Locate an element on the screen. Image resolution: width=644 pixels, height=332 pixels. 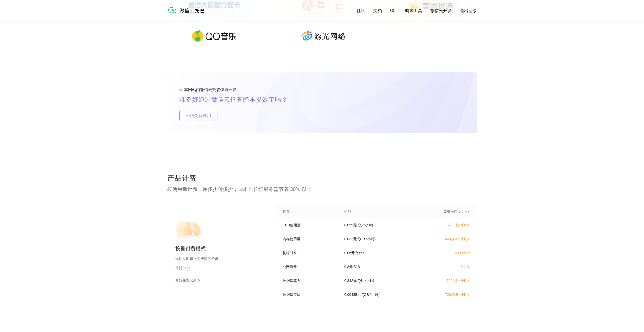
p: 按量付费模式 is located at coordinates (217, 249).